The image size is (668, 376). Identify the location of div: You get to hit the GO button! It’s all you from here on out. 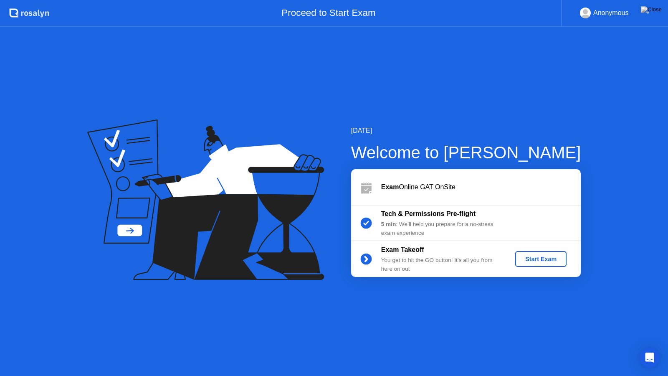
(441, 264).